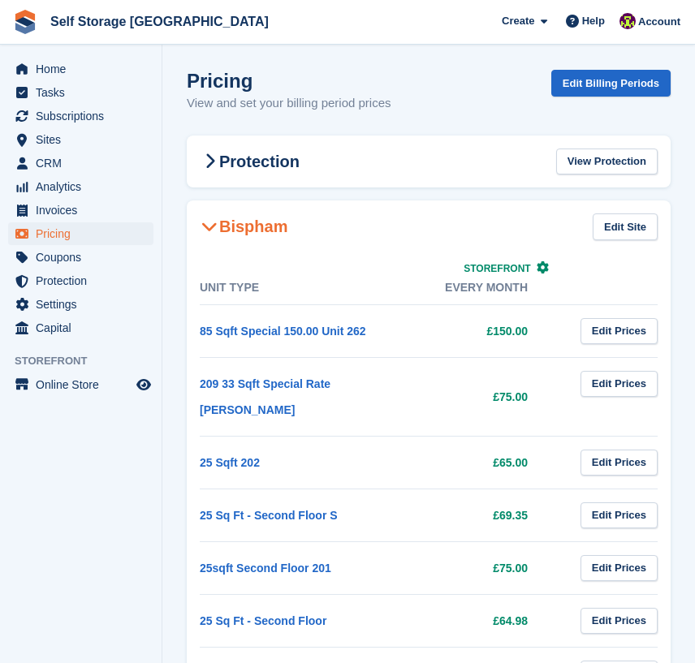 The height and width of the screenshot is (663, 695). I want to click on span: Subscriptions, so click(84, 116).